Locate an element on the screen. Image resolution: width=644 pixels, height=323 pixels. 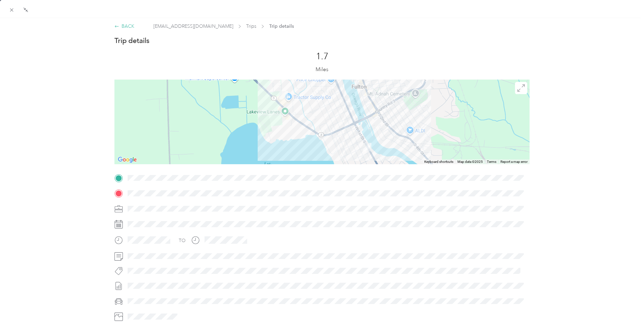
div: BACK is located at coordinates (124, 26).